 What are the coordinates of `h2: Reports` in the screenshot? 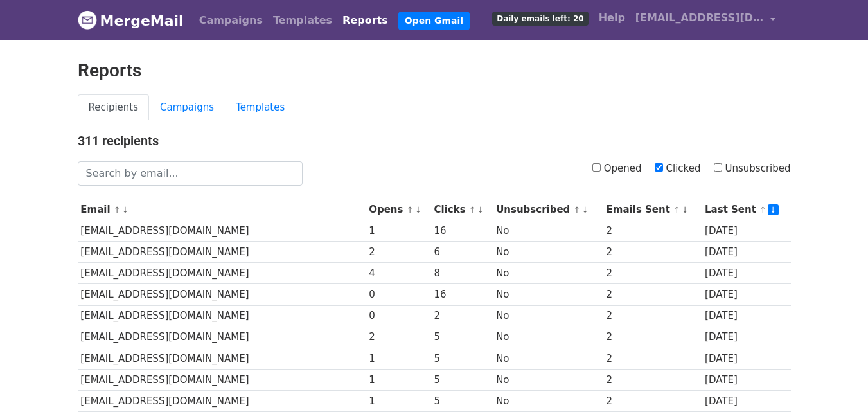 It's located at (435, 71).